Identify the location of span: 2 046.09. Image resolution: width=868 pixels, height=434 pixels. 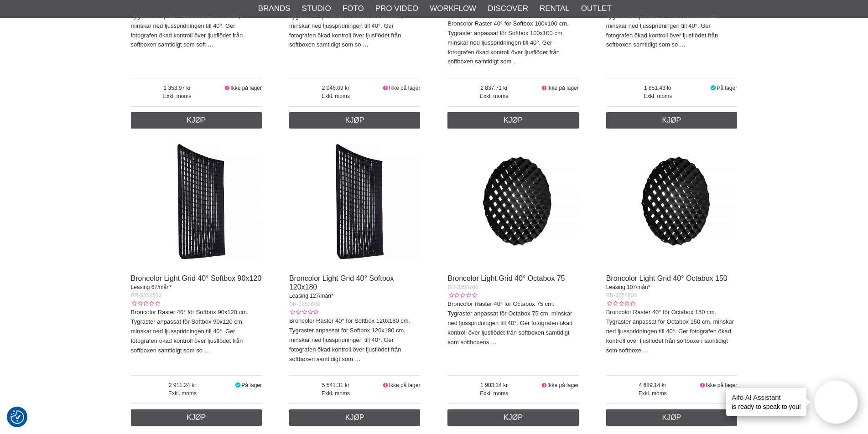
(336, 88).